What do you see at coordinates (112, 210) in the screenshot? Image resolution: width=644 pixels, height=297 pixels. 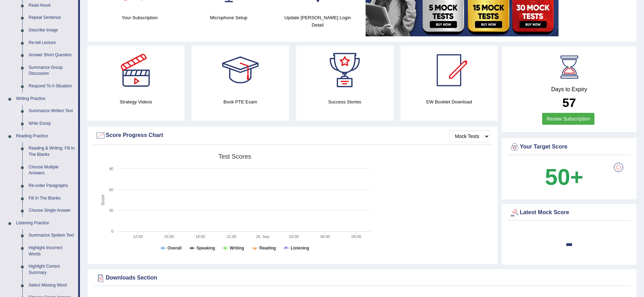 I see `text: 30` at bounding box center [112, 210].